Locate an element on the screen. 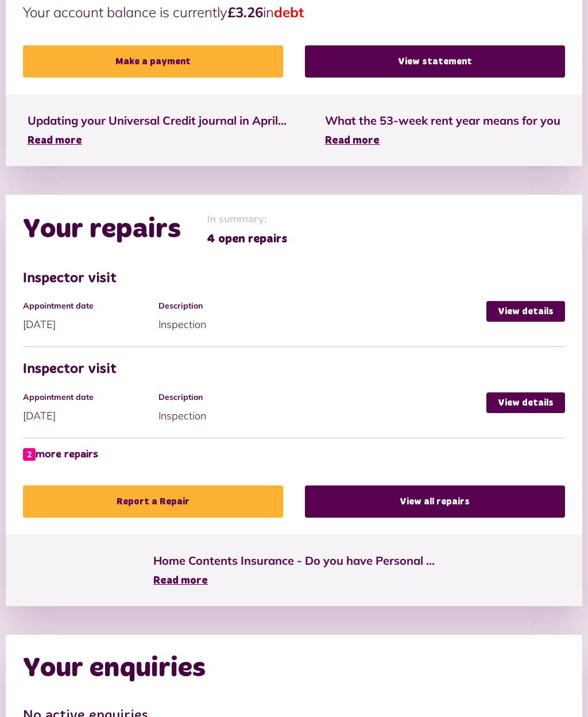  a: View all repairs is located at coordinates (435, 502).